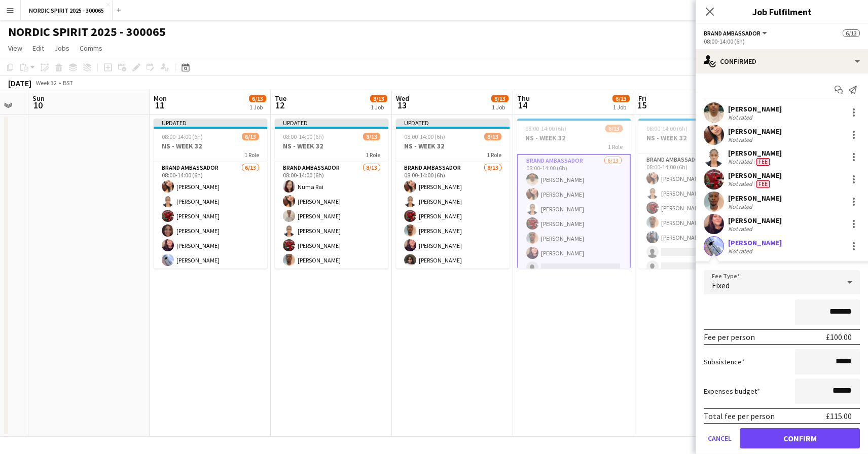 The image size is (868, 454). I want to click on div: Confirmed, so click(782, 61).